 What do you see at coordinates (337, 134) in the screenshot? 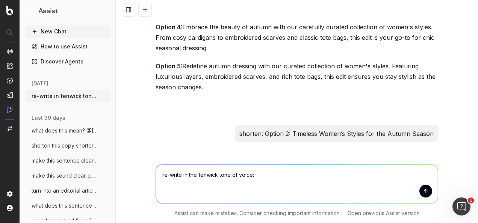
I see `p: shorten: Option 2: Timeless Women’s Styles for the Autumn Season` at bounding box center [337, 134].